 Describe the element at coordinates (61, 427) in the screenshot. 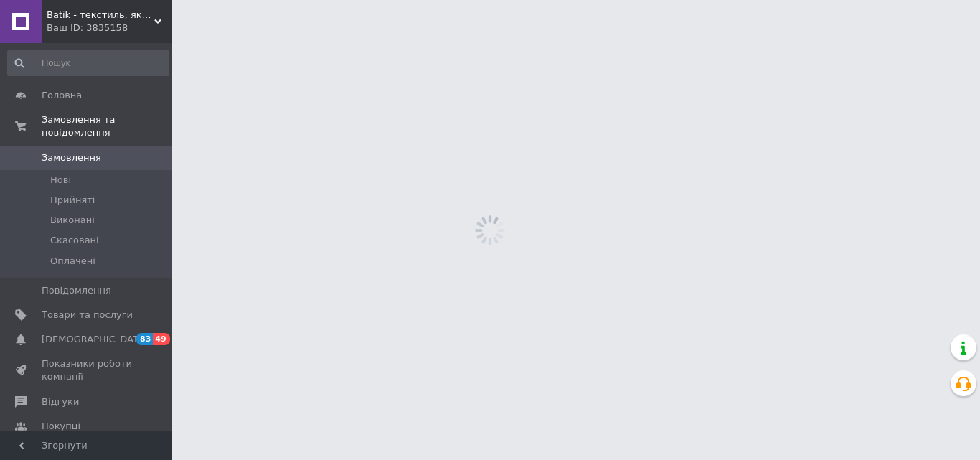

I see `span: Покупці` at that location.